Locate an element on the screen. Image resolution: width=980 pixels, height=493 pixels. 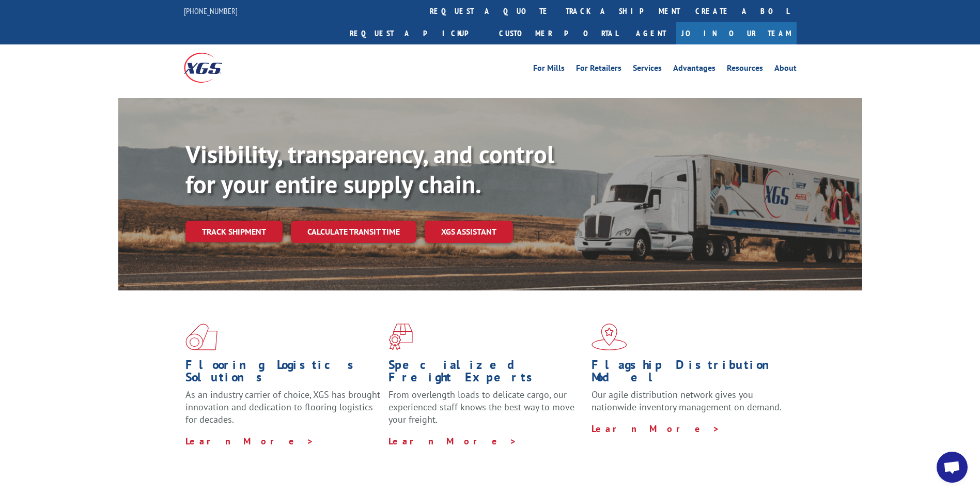
a: XGS ASSISTANT is located at coordinates (469, 232).